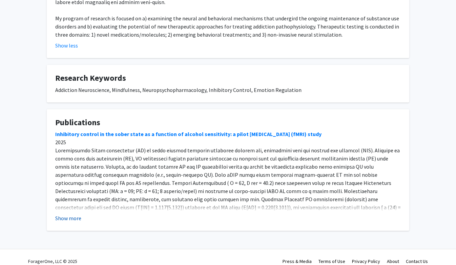 The height and width of the screenshot is (265, 456). Describe the element at coordinates (68, 218) in the screenshot. I see `button: Show more` at that location.